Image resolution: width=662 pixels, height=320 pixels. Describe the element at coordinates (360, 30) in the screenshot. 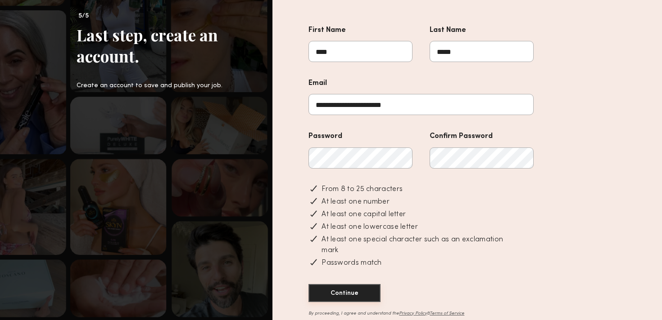

I see `div: First Name` at that location.